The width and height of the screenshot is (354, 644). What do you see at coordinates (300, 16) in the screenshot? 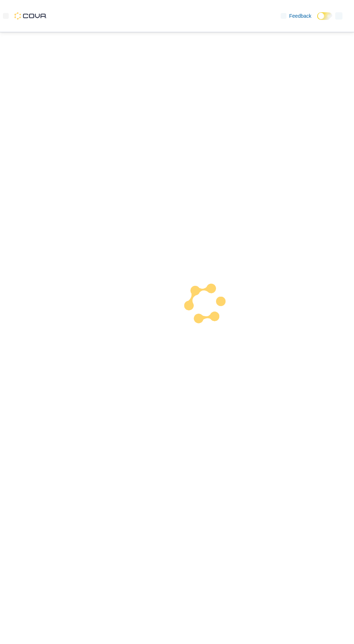
I see `span: Feedback` at bounding box center [300, 16].